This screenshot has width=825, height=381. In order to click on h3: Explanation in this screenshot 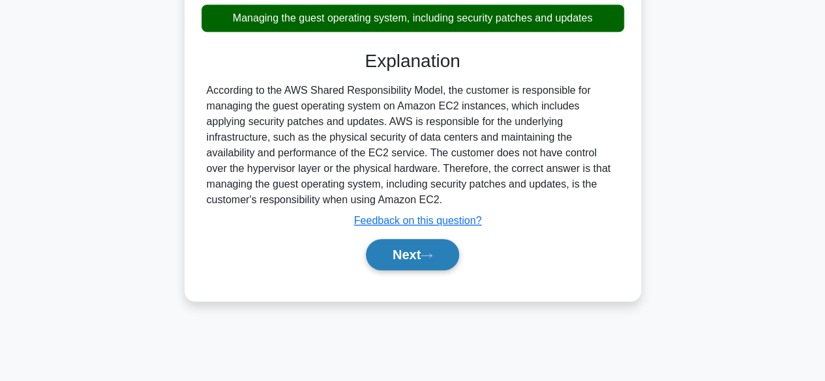, I will do `click(413, 61)`.